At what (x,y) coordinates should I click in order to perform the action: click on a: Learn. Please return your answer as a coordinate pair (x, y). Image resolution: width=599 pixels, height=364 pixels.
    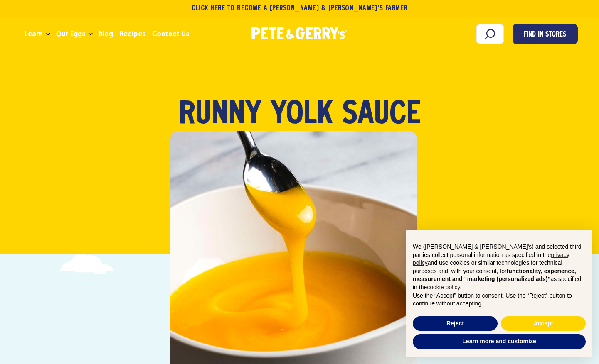
    Looking at the image, I should click on (34, 34).